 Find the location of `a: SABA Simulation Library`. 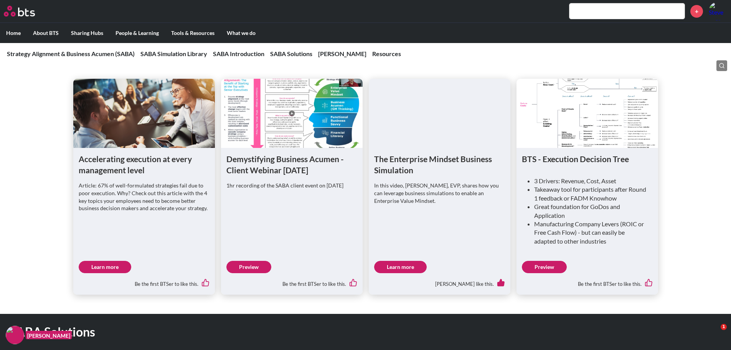

a: SABA Simulation Library is located at coordinates (174, 53).